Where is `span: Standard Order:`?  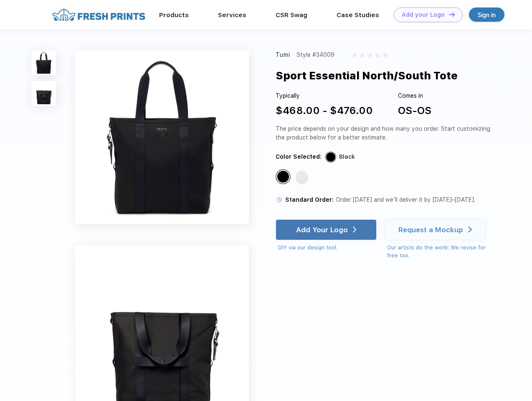 span: Standard Order: is located at coordinates (309, 200).